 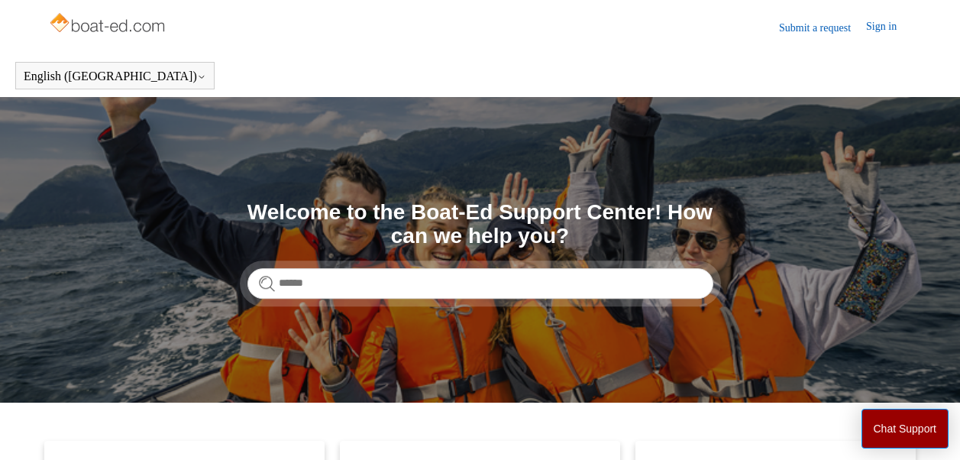 What do you see at coordinates (480, 283) in the screenshot?
I see `input: Search` at bounding box center [480, 283].